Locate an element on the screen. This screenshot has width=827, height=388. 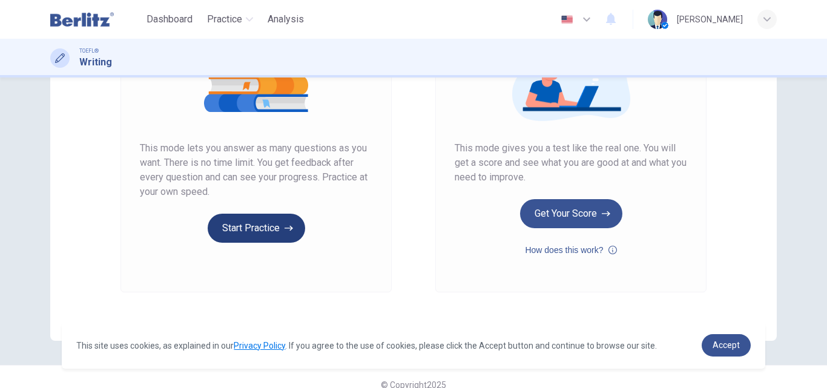
div: cookieconsent is located at coordinates (413, 345).